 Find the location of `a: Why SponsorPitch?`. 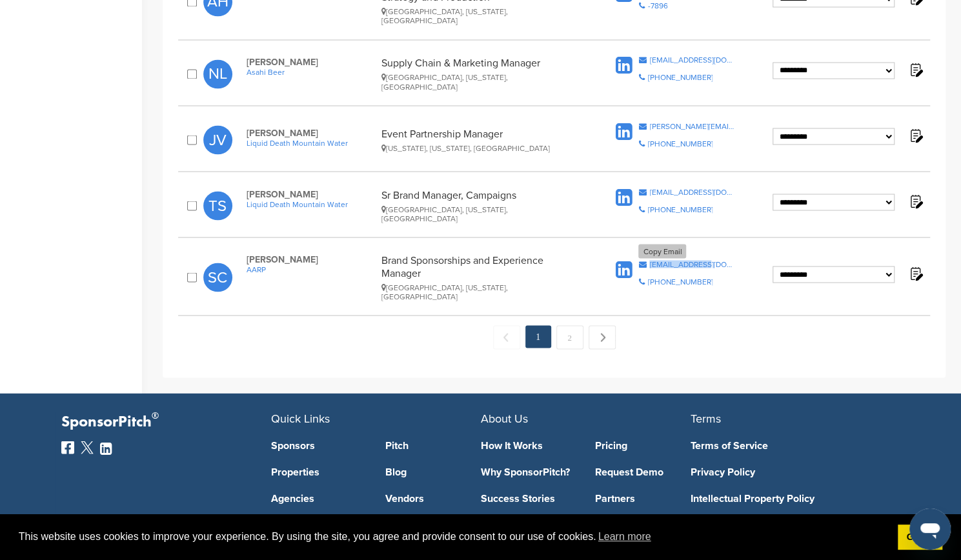

a: Why SponsorPitch? is located at coordinates (528, 472).